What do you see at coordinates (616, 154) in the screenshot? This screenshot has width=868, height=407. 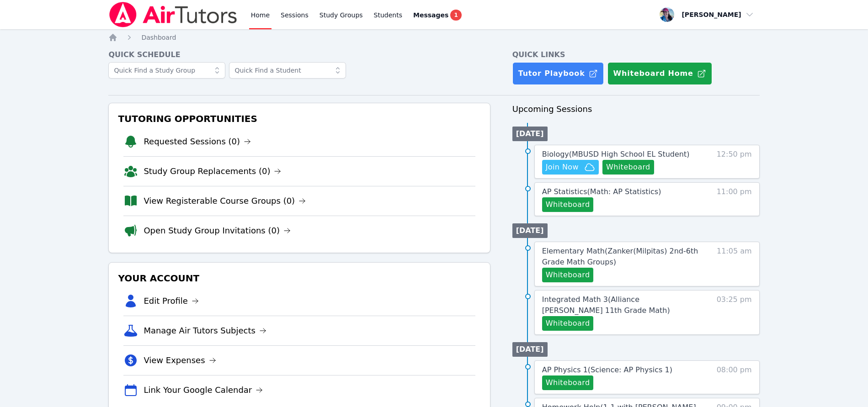 I see `a: Biology(MBUSD High School EL Student)` at bounding box center [616, 154].